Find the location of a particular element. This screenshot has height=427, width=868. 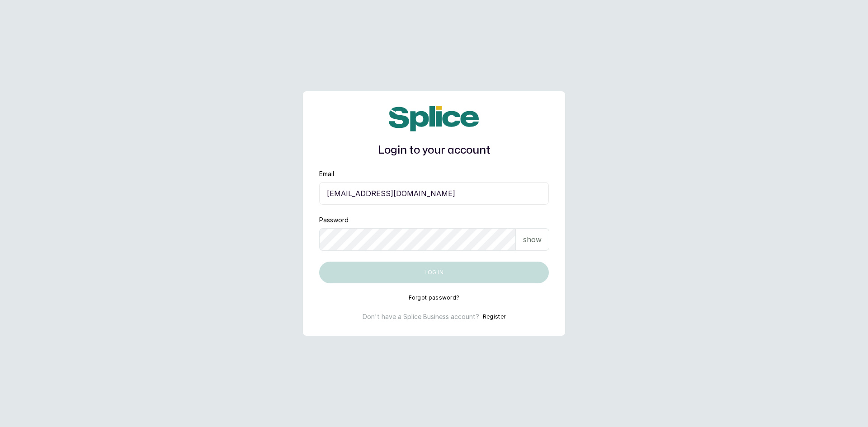

p: Don't have a Splice Business account? is located at coordinates (420, 317).